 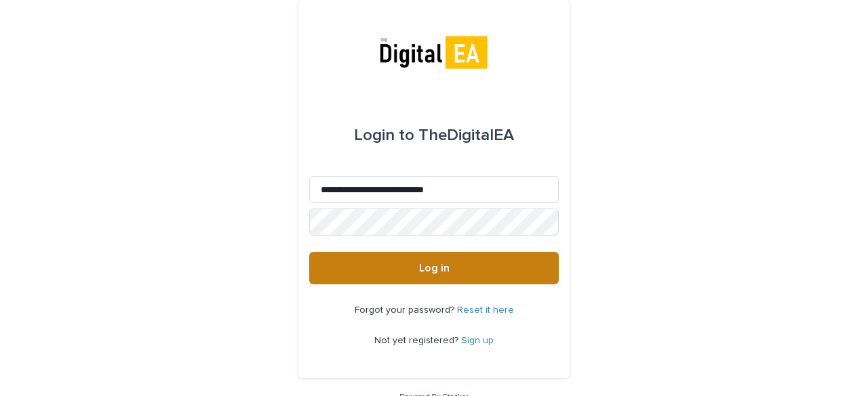 What do you see at coordinates (434, 268) in the screenshot?
I see `button: Log in` at bounding box center [434, 268].